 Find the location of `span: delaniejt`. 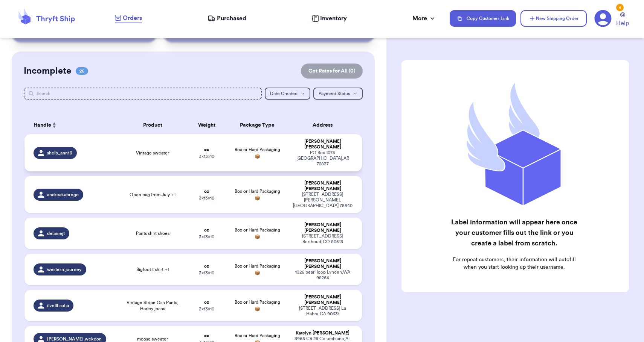

span: delaniejt is located at coordinates (56, 234).